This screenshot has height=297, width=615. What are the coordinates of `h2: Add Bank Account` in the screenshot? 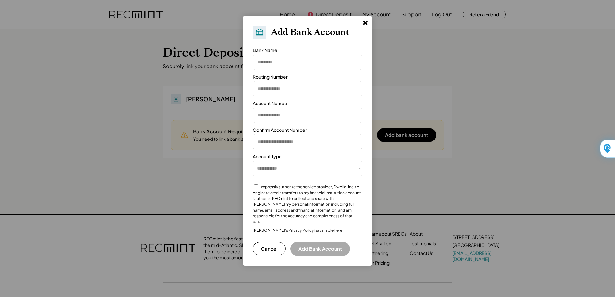 It's located at (310, 33).